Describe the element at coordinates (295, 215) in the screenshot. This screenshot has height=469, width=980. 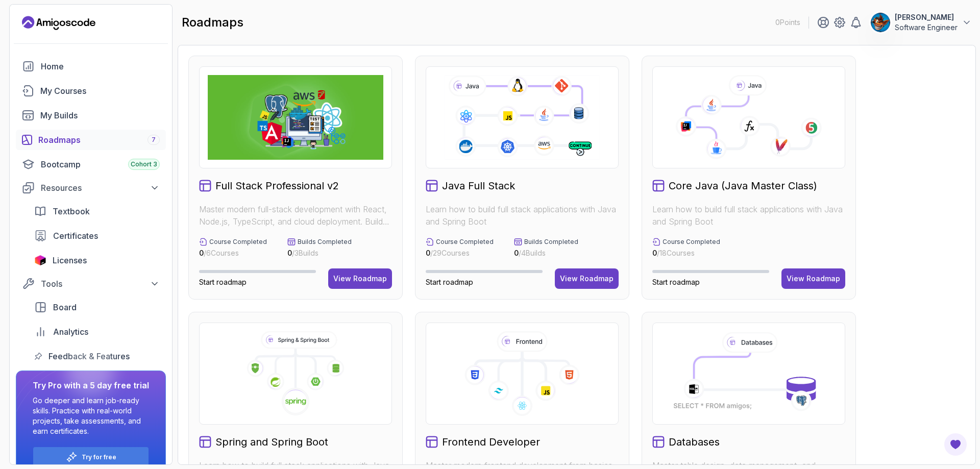
I see `p: Master modern full-stack development with React, Node.js, TypeScript, and cloud deployment. Build...` at that location.